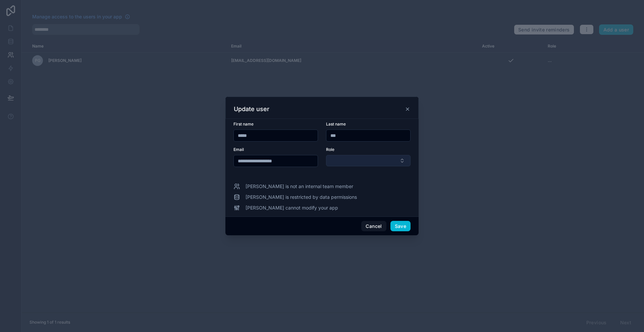 This screenshot has width=644, height=332. I want to click on span: Role, so click(330, 149).